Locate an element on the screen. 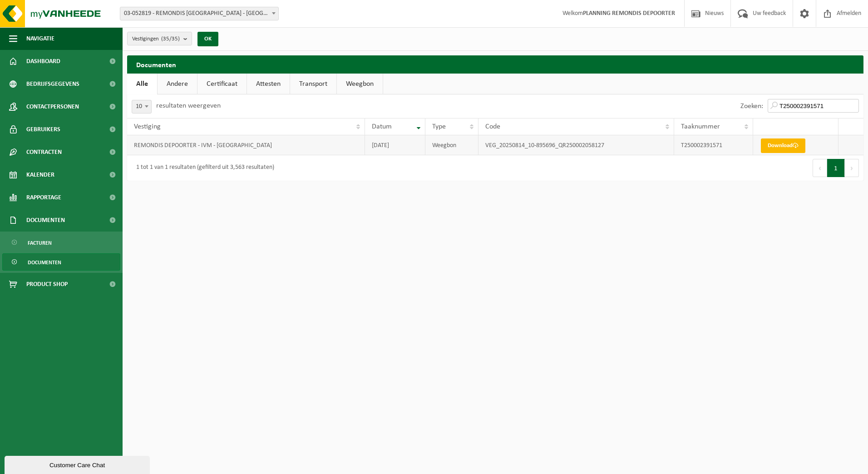 The image size is (868, 474). label: resultaten weergeven is located at coordinates (188, 106).